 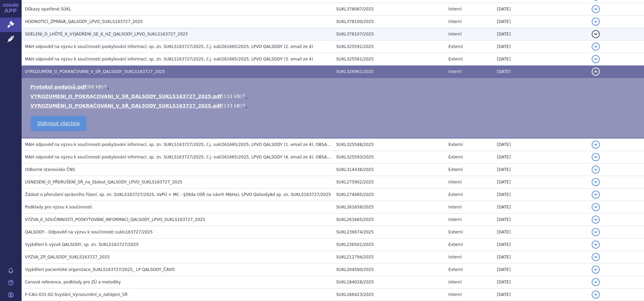 What do you see at coordinates (104, 182) in the screenshot?
I see `span: USNESENÍ_O_PŘERUŠENÍ_SŘ_na_žádost_QALSODY_LPVO_SUKLS163727_2025` at bounding box center [104, 182].